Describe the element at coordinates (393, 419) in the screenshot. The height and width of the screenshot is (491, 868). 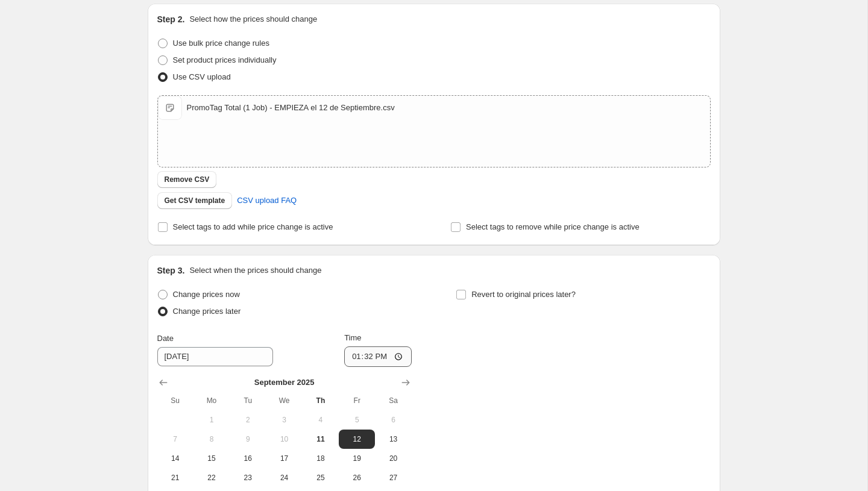
I see `button: Saturday September 6 2025` at that location.